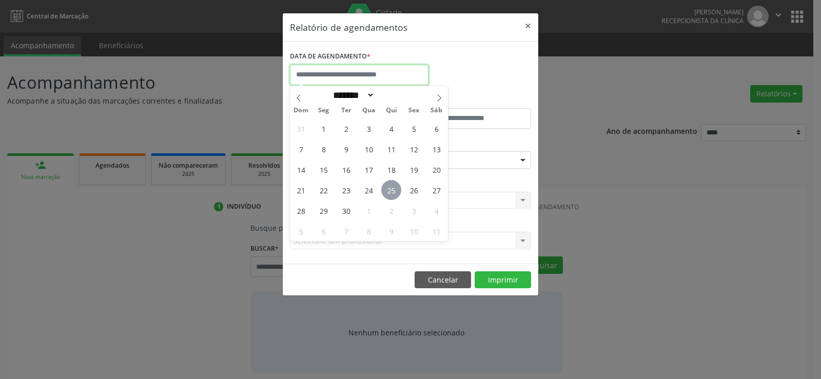  I want to click on span: Setembro 29, 2025, so click(323, 210).